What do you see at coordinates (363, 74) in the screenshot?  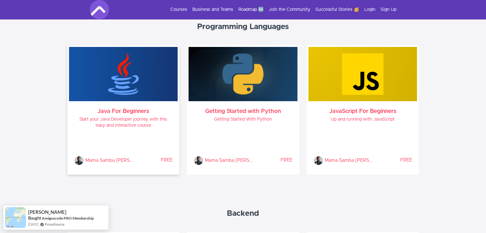 I see `img: dARM9lWHSKGAJQimgAyp_javascript.png` at bounding box center [363, 74].